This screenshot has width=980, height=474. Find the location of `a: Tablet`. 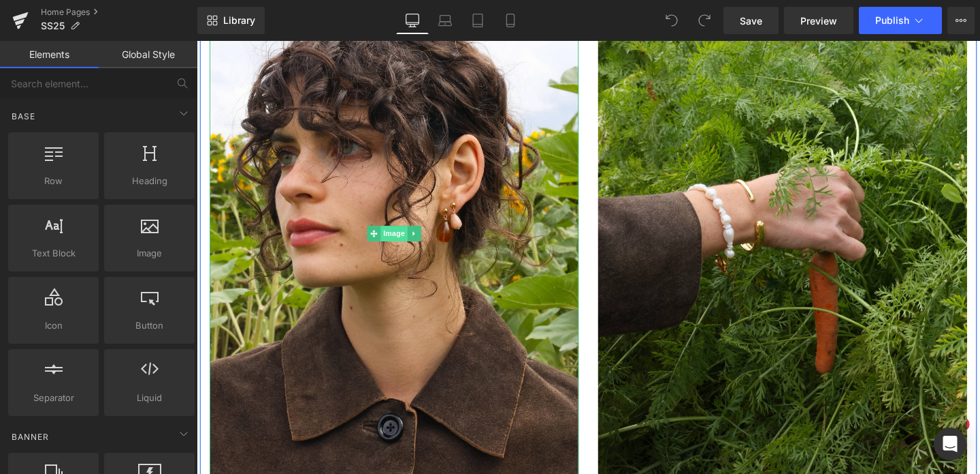

a: Tablet is located at coordinates (478, 20).